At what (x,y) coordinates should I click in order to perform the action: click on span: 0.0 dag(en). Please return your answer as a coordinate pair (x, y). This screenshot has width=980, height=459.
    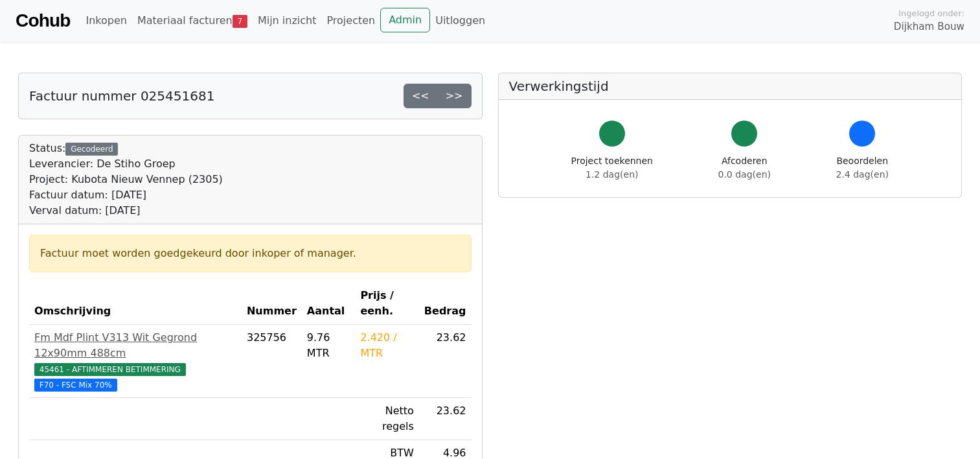
    Looking at the image, I should click on (744, 174).